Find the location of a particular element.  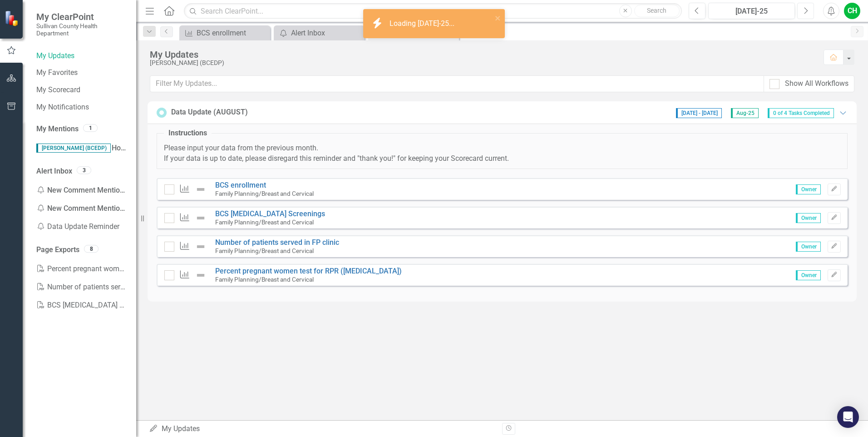

span: 0 of 4 Tasks Completed is located at coordinates (801, 113).